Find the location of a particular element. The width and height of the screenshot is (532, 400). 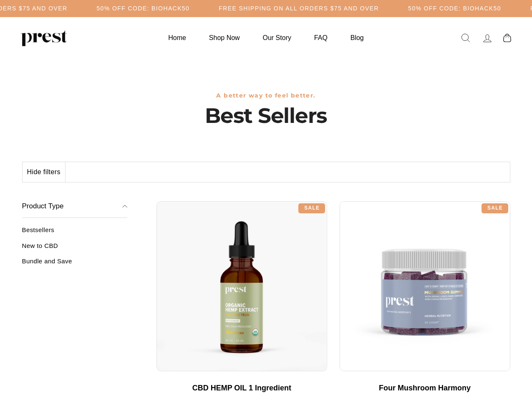

a: Home is located at coordinates (177, 37).